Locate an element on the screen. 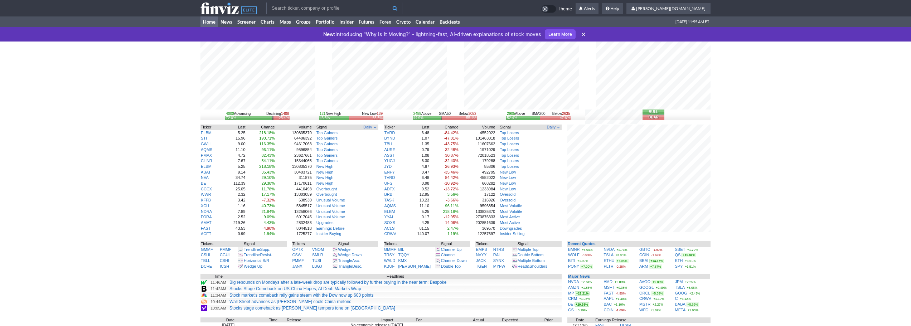  a: SOXS is located at coordinates (390, 223).